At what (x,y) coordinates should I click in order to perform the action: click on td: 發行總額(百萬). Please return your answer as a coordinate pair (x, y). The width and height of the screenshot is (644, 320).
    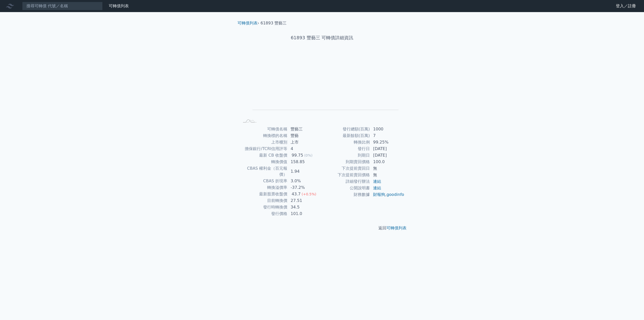
    Looking at the image, I should click on (346, 129).